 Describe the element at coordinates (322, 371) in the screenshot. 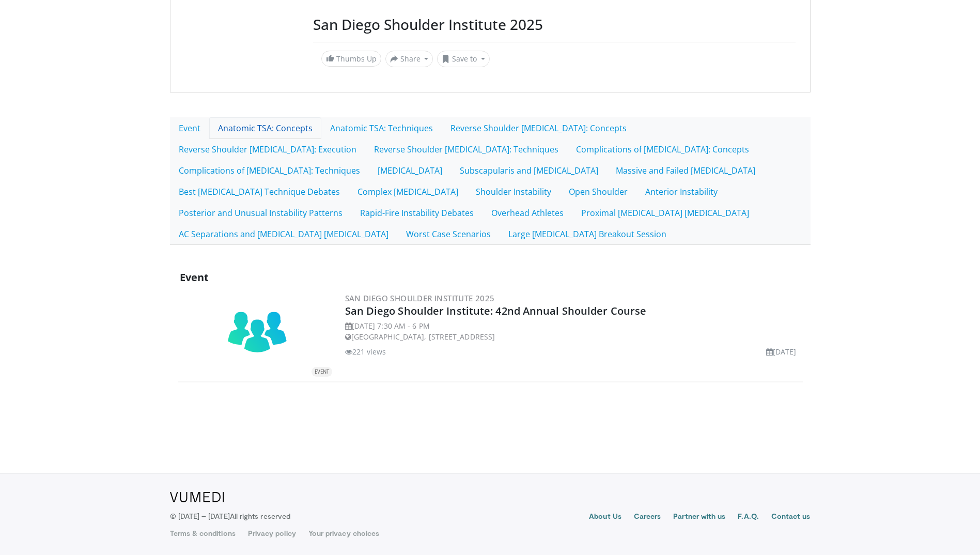

I see `small: EVENT` at that location.